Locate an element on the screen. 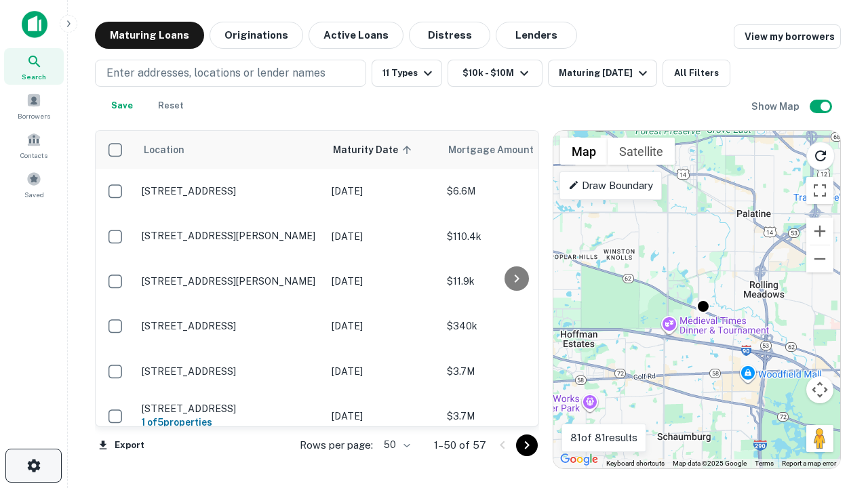  a: Terms (opens in new tab) is located at coordinates (764, 463).